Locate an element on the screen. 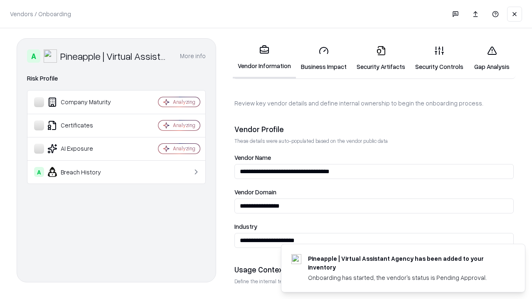 The height and width of the screenshot is (299, 532). div: Certificates is located at coordinates (83, 125).